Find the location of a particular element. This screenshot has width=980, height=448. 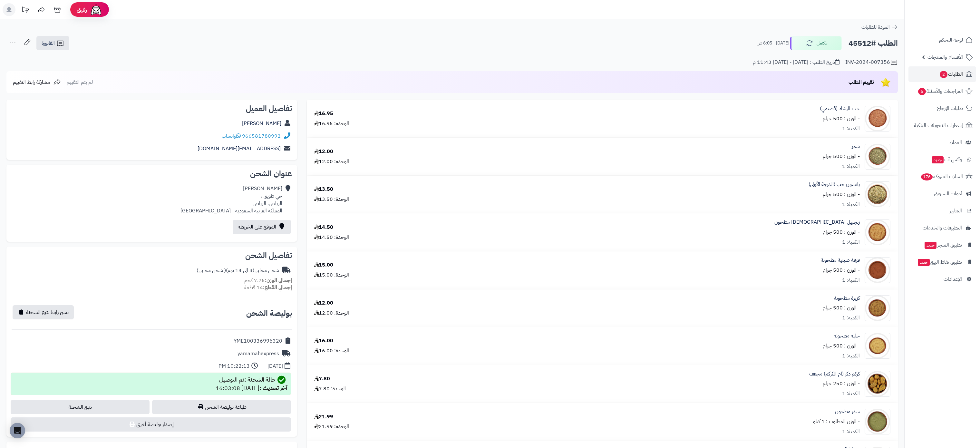

a: الموقع على الخريطة is located at coordinates (262, 227).